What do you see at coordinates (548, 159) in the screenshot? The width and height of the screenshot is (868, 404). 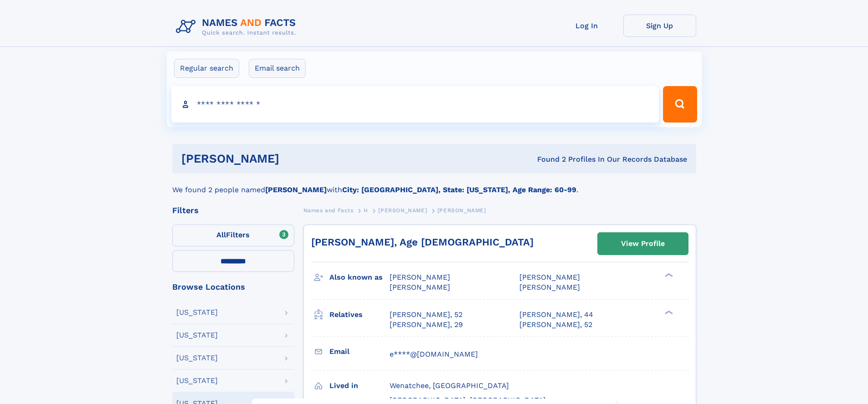 I see `div: Found 2 Profiles In Our Records Database` at bounding box center [548, 159].